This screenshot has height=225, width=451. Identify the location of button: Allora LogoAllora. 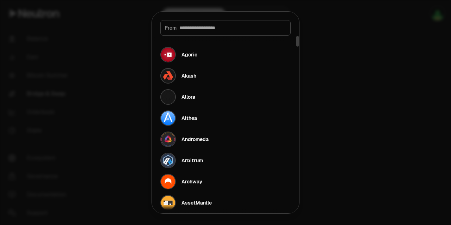
(225, 97).